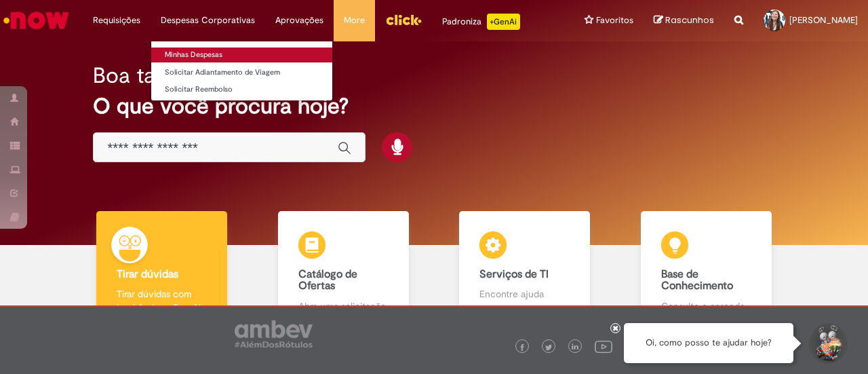 The width and height of the screenshot is (868, 374). Describe the element at coordinates (36, 20) in the screenshot. I see `img: ServiceNow` at that location.